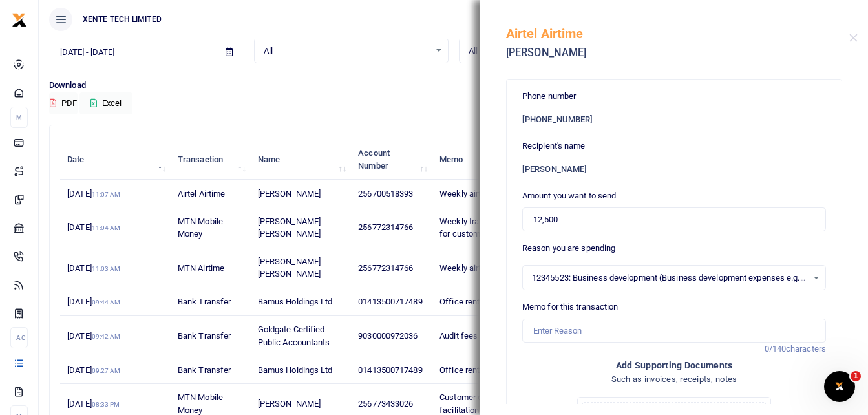 The width and height of the screenshot is (868, 415). What do you see at coordinates (854, 37) in the screenshot?
I see `button: Close` at bounding box center [854, 37].